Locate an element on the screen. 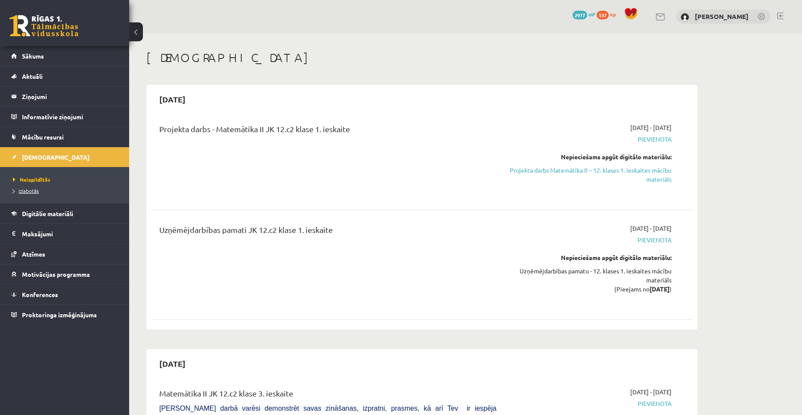  span: xp is located at coordinates (613, 14).